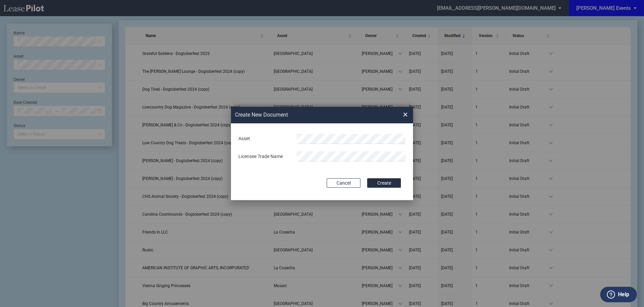 The height and width of the screenshot is (307, 644). What do you see at coordinates (263, 139) in the screenshot?
I see `div: Asset` at bounding box center [263, 139].